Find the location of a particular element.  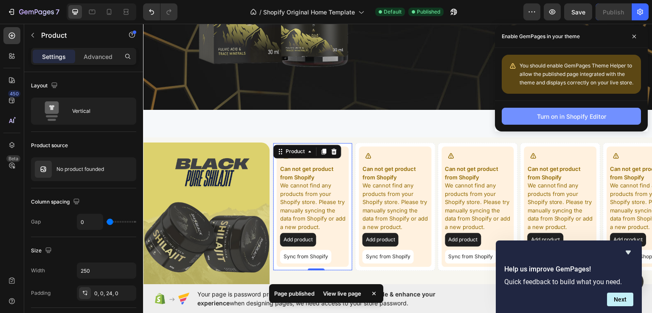

div: View live page is located at coordinates (342, 294).